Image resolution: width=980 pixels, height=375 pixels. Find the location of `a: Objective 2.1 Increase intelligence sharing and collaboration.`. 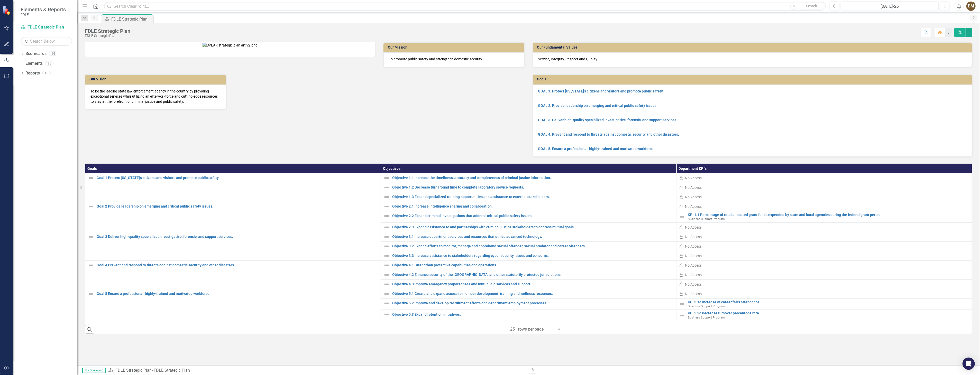

a: Objective 2.1 Increase intelligence sharing and collaboration. is located at coordinates (533, 206).